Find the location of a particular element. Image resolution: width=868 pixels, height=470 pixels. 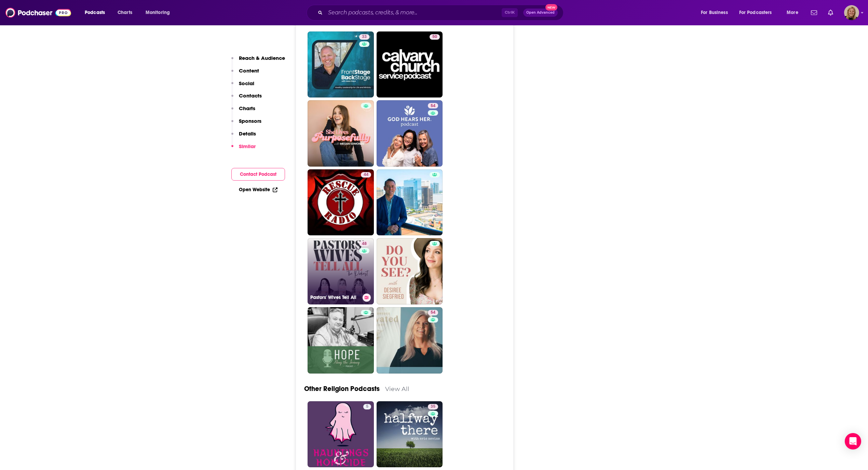

button: Sponsors is located at coordinates (246, 124).